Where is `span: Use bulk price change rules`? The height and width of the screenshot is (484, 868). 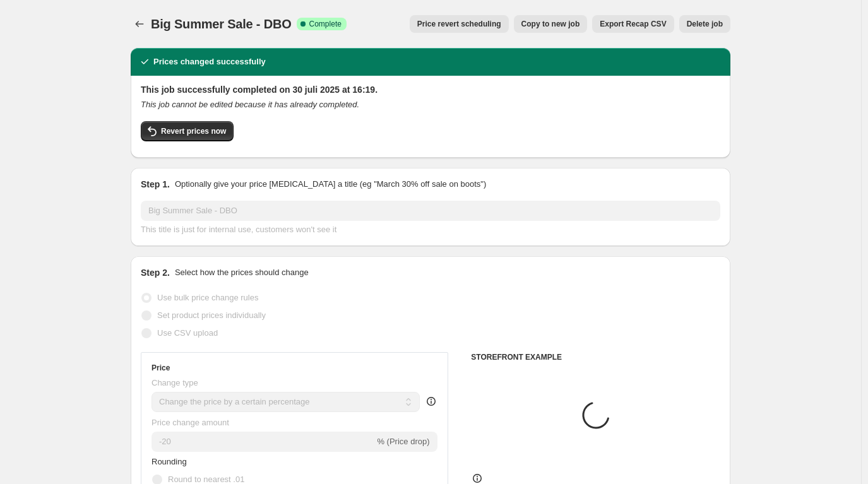 span: Use bulk price change rules is located at coordinates (207, 297).